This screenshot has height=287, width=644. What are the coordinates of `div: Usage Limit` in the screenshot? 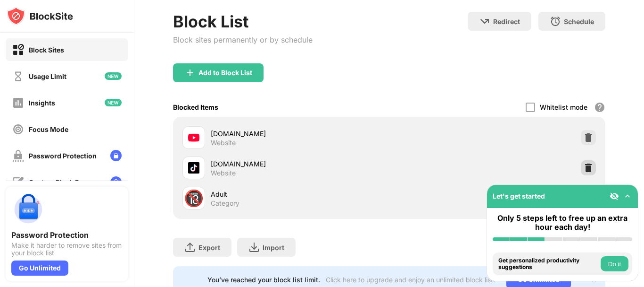 It's located at (47, 76).